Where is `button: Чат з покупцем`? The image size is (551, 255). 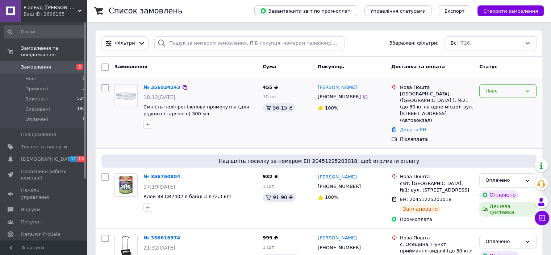
button: Чат з покупцем is located at coordinates (542, 218).